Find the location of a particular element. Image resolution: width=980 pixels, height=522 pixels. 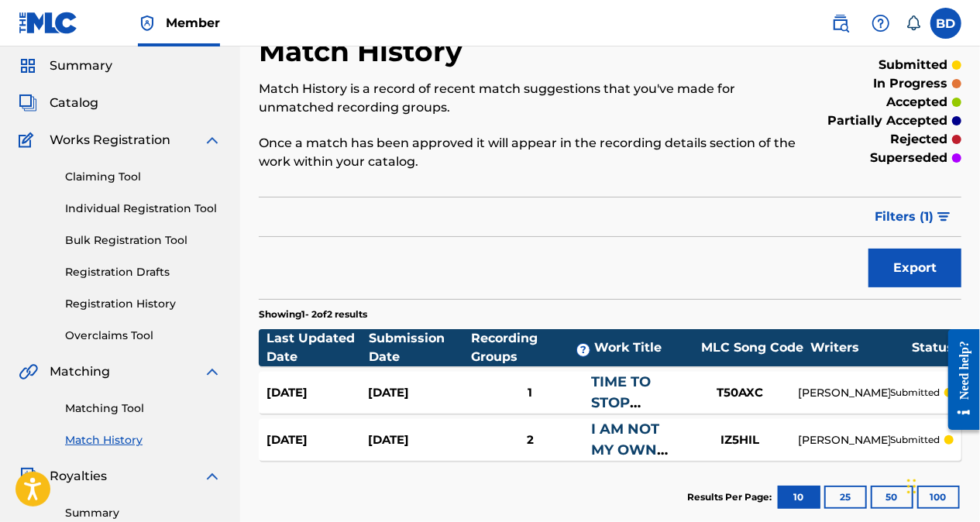

span: Matching is located at coordinates (80, 372).